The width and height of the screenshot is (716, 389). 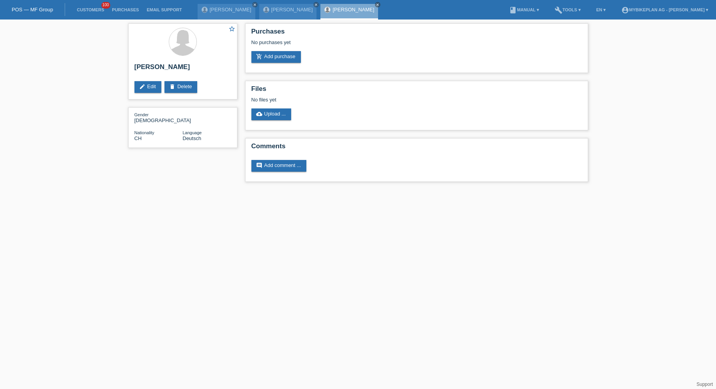 What do you see at coordinates (417, 45) in the screenshot?
I see `div: No purchases yet` at bounding box center [417, 45].